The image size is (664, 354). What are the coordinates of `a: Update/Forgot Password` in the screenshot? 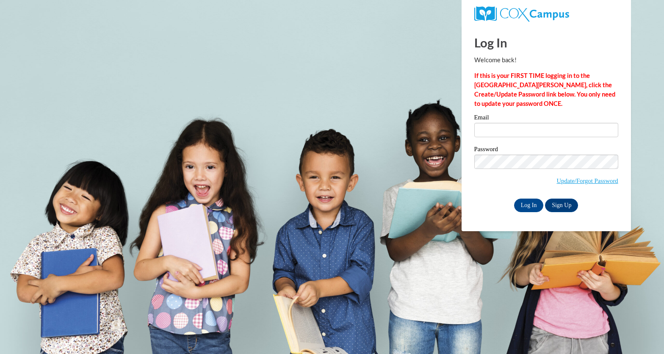 It's located at (588, 181).